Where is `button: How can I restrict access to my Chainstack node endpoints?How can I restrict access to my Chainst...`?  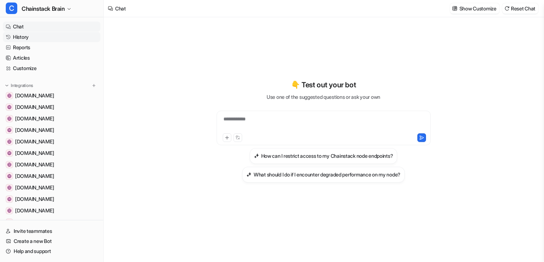
button: How can I restrict access to my Chainstack node endpoints?How can I restrict access to my Chainst... is located at coordinates (323, 156).